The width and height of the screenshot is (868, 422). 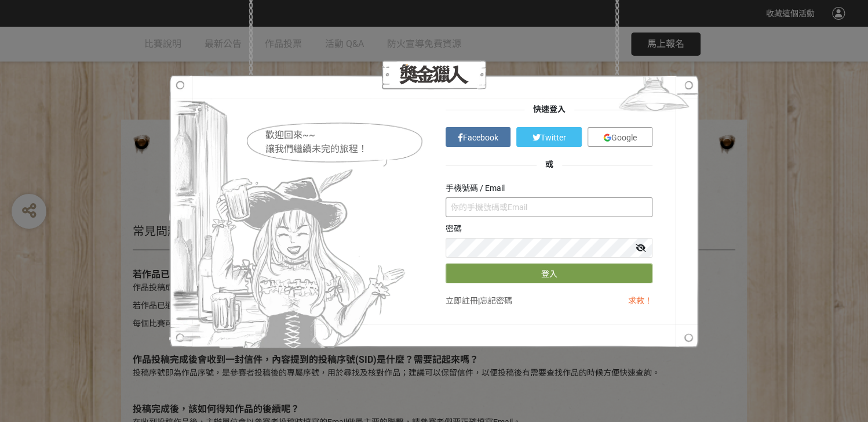 What do you see at coordinates (654, 96) in the screenshot?
I see `img: Light` at bounding box center [654, 96].